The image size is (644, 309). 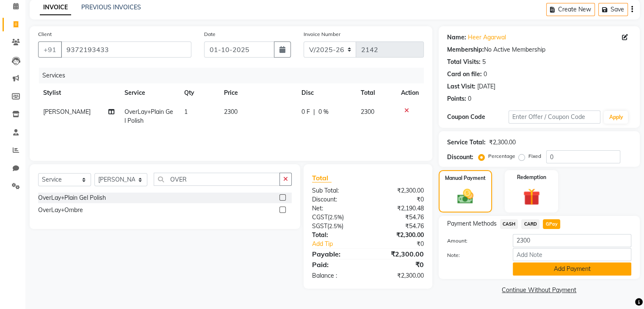 What do you see at coordinates (467, 142) in the screenshot?
I see `div: Service Total:` at bounding box center [467, 142].